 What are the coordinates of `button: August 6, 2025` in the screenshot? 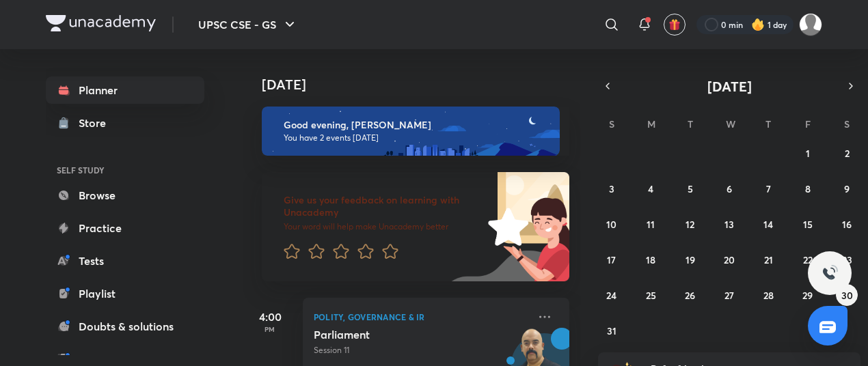 It's located at (729, 189).